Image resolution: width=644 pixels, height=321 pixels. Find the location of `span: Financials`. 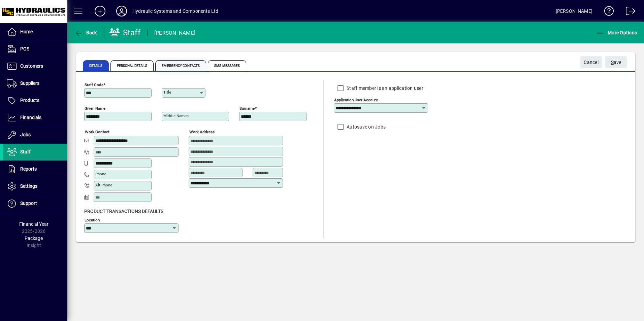

span: Financials is located at coordinates (30, 117).